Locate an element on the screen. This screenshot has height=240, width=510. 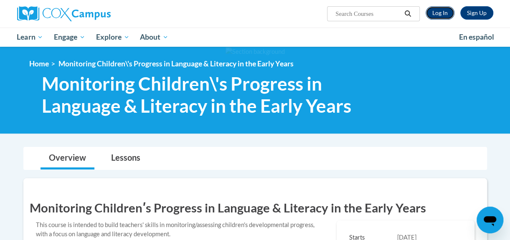
span: Learn is located at coordinates (30, 37).